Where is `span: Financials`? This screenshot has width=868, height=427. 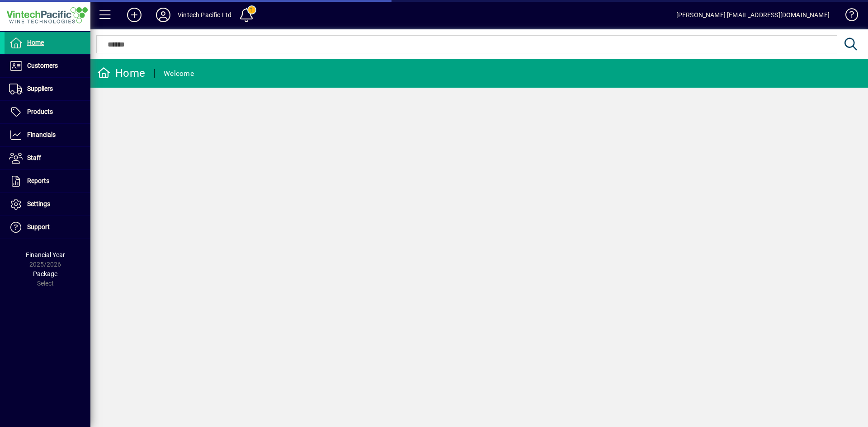
span: Financials is located at coordinates (41, 135).